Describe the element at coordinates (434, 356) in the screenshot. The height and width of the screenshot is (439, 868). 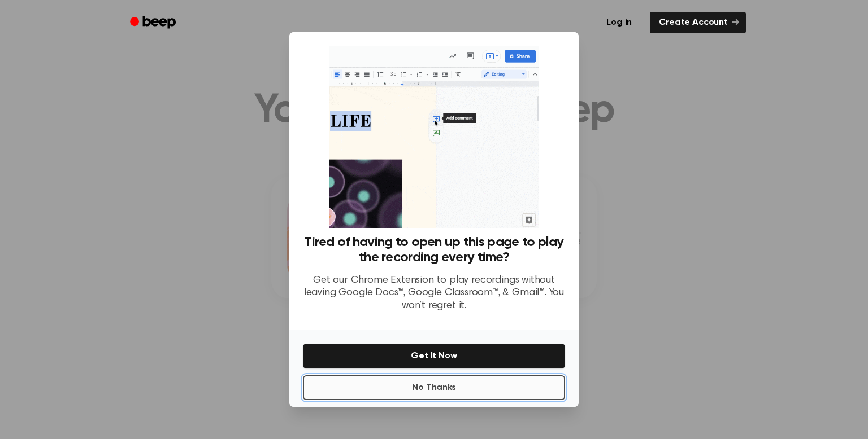
I see `button: Get It Now` at that location.